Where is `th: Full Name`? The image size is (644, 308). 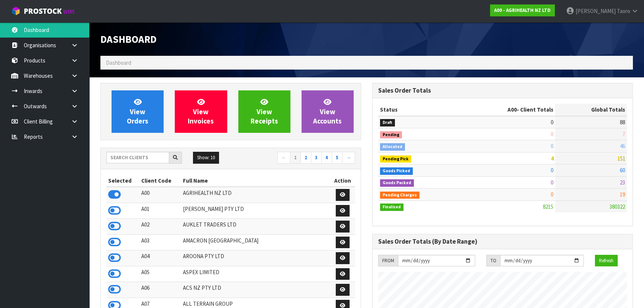
th: Full Name is located at coordinates (256, 181).